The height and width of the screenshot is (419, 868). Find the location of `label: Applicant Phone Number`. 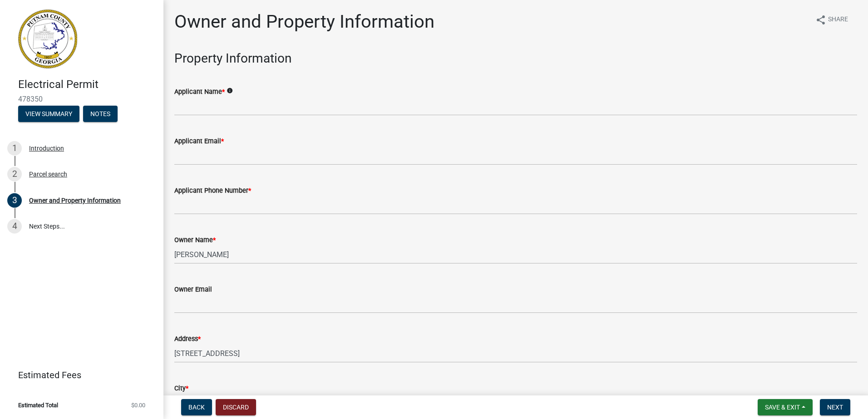

label: Applicant Phone Number is located at coordinates (212, 191).